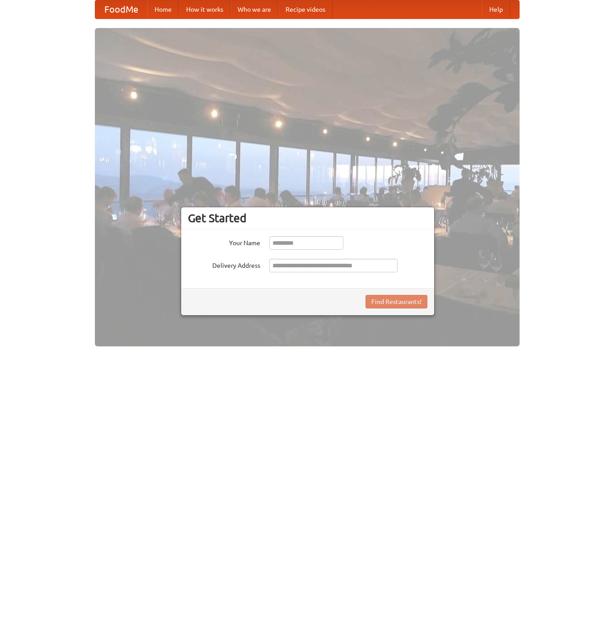 Image resolution: width=614 pixels, height=639 pixels. I want to click on a: Help, so click(496, 9).